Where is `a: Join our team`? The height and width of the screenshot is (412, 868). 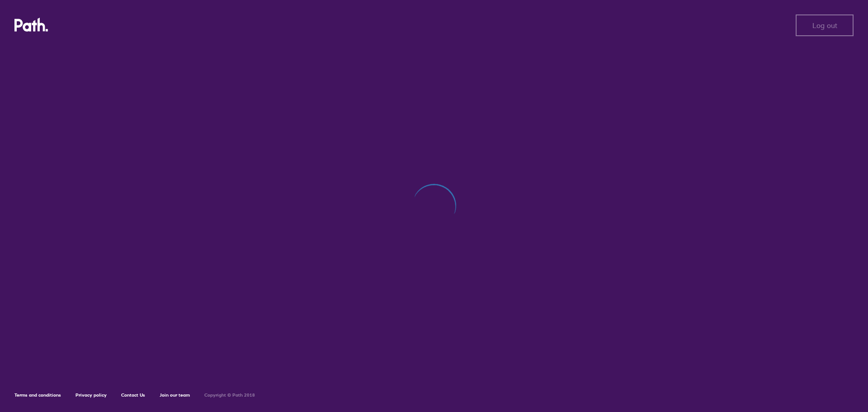 a: Join our team is located at coordinates (174, 394).